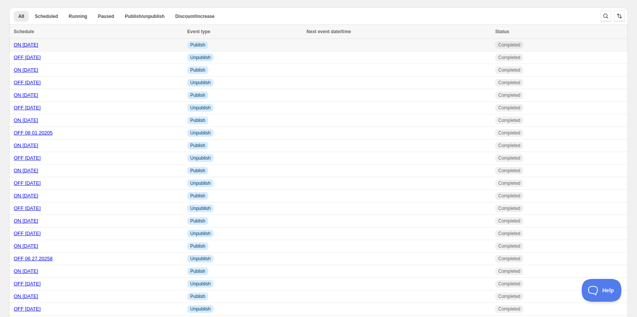 The image size is (637, 317). What do you see at coordinates (145, 16) in the screenshot?
I see `span: Publish/unpublish` at bounding box center [145, 16].